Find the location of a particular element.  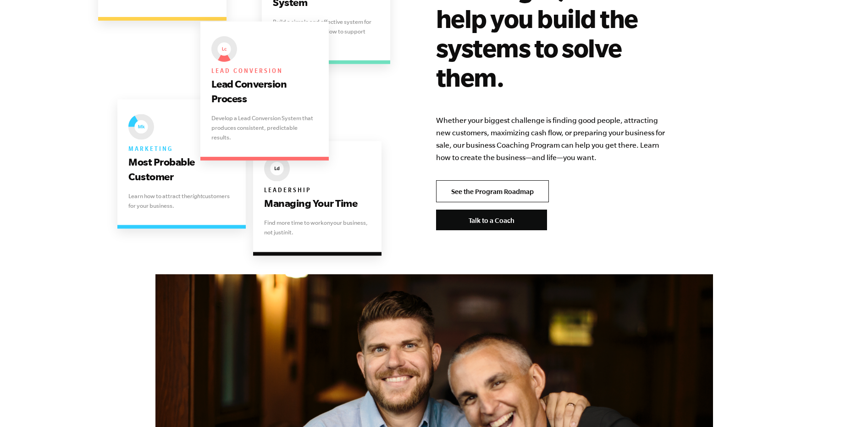

i: in is located at coordinates (286, 232).